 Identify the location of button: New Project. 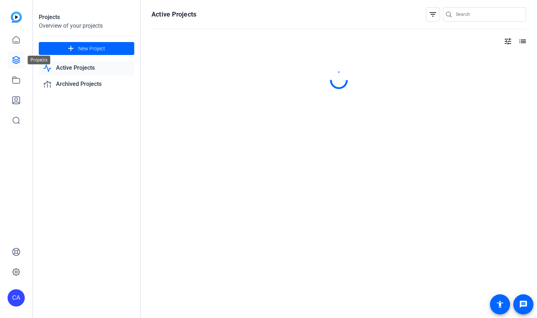
(87, 48).